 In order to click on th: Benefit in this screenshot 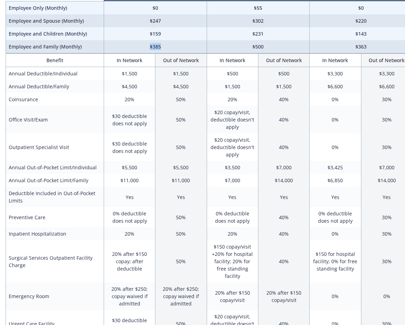, I will do `click(55, 60)`.